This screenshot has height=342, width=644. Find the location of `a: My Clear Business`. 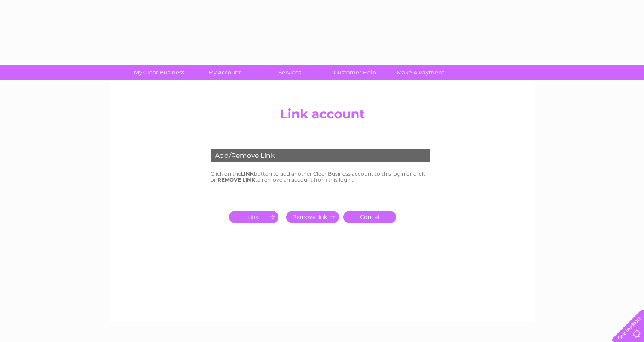

a: My Clear Business is located at coordinates (159, 72).